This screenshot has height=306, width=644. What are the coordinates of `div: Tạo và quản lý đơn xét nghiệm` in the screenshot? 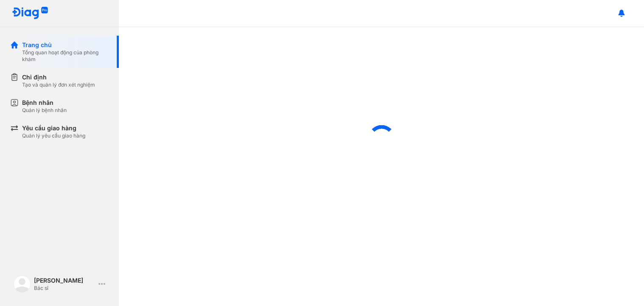 It's located at (59, 85).